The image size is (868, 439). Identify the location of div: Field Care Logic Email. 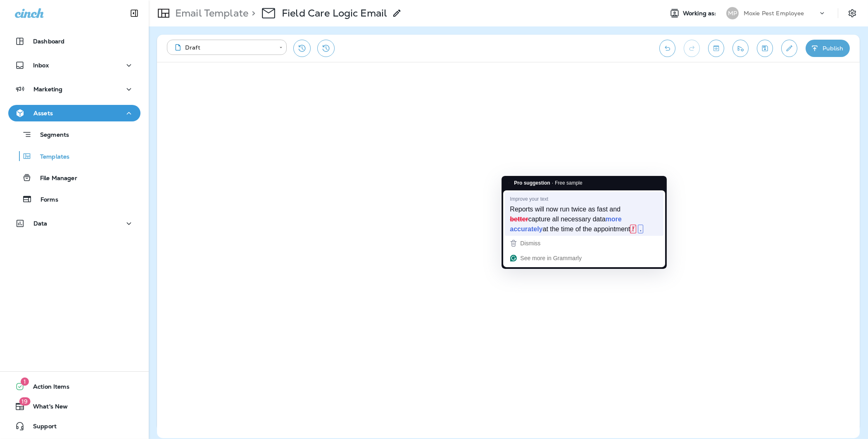
(334, 13).